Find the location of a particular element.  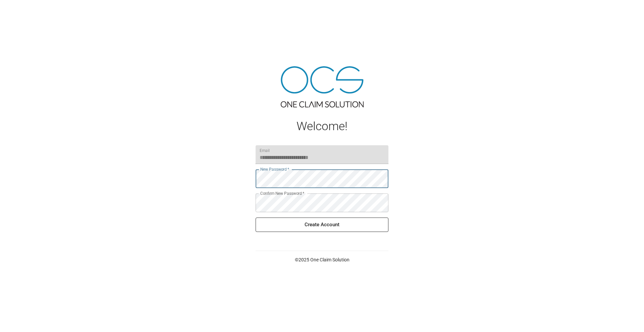

button: Create Account is located at coordinates (322, 224).